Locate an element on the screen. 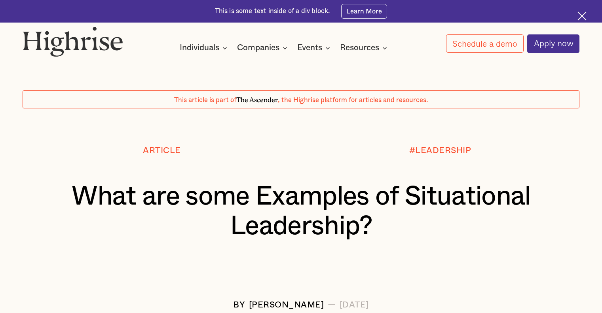  span: The Ascender is located at coordinates (257, 98).